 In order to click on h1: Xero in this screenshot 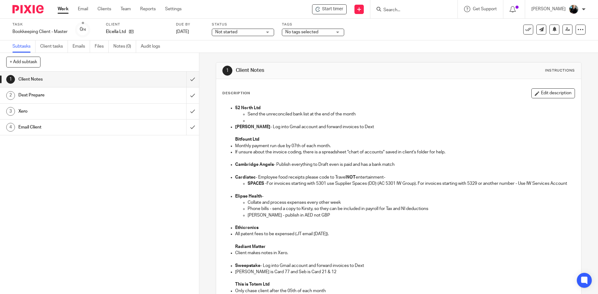, I will do `click(72, 111)`.